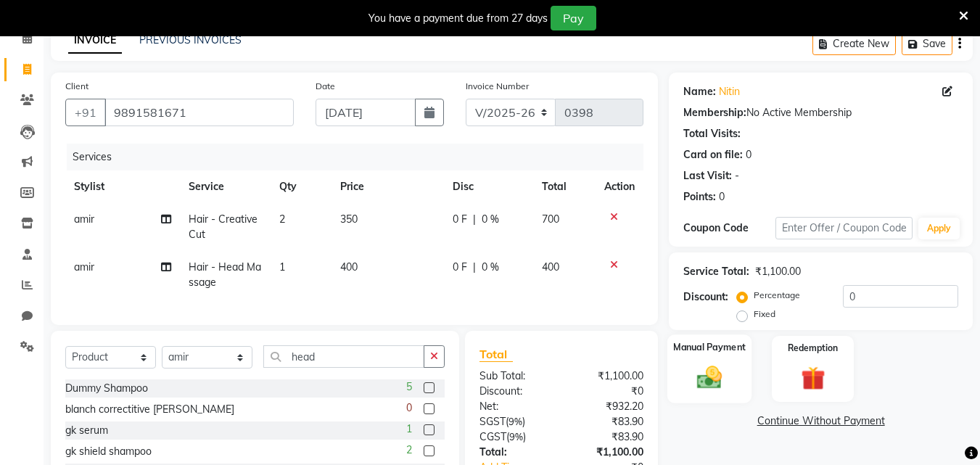 The image size is (980, 465). What do you see at coordinates (710, 347) in the screenshot?
I see `label: Manual Payment` at bounding box center [710, 347].